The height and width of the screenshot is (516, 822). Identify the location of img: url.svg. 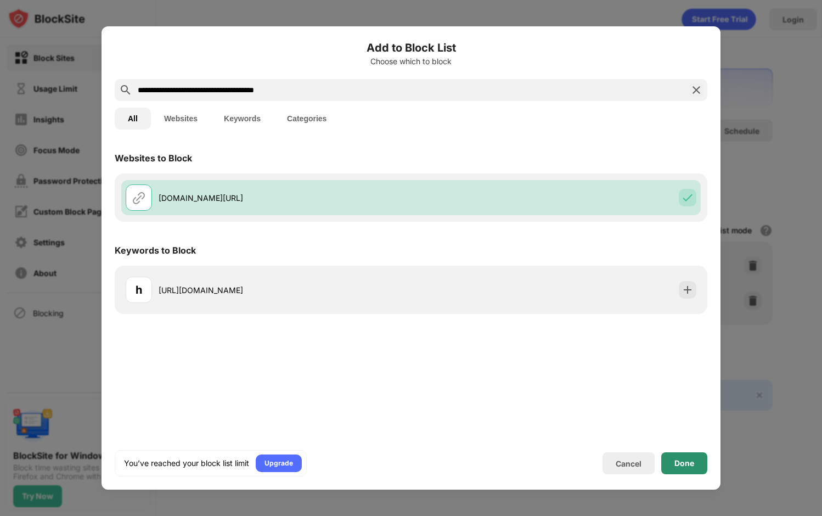
(139, 197).